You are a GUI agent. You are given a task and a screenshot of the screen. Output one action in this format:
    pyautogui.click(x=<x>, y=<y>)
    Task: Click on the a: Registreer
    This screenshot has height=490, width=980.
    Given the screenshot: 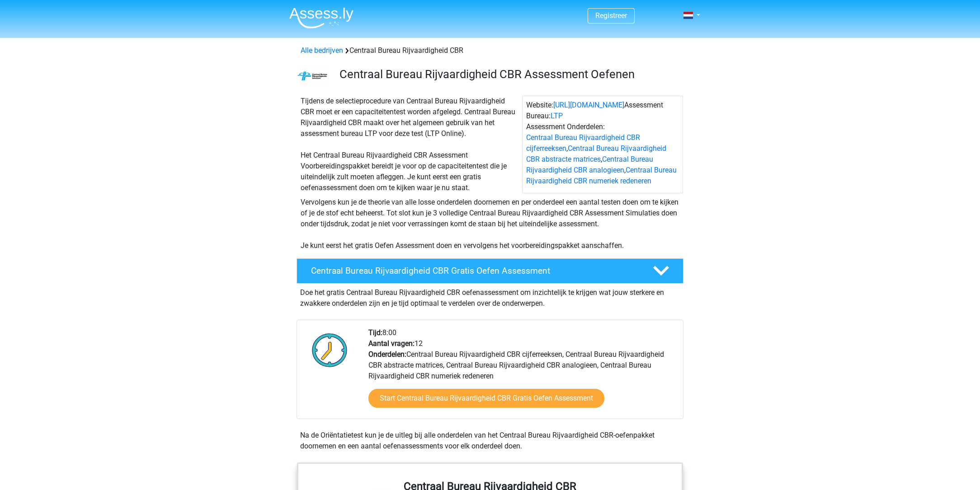 What is the action you would take?
    pyautogui.click(x=611, y=15)
    